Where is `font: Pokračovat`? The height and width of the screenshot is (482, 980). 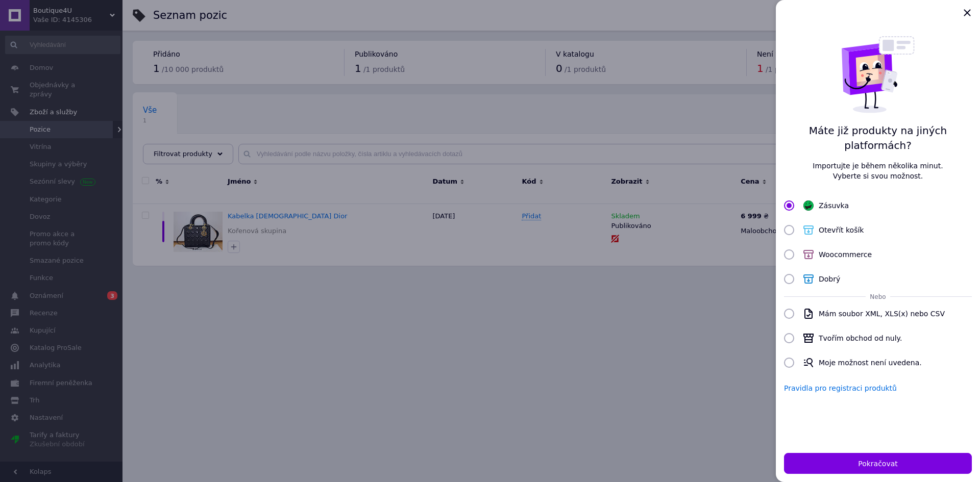
font: Pokračovat is located at coordinates (878, 463).